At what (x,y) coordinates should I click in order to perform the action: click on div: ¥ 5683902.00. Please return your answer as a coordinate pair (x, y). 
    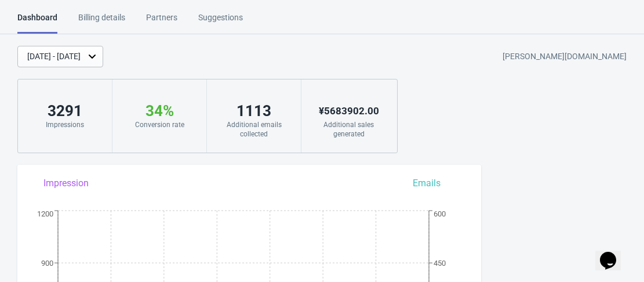
    Looking at the image, I should click on (348, 111).